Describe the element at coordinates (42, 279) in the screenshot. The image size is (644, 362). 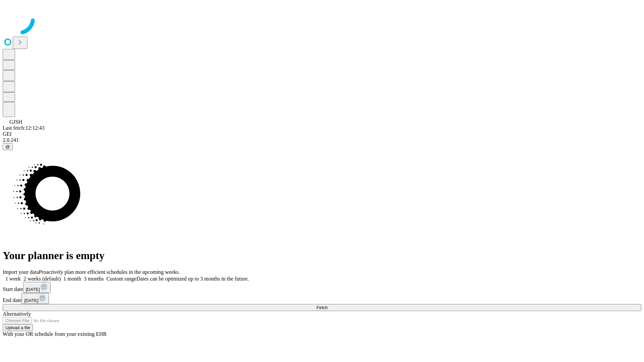
I see `span: 2 weeks (default)` at that location.